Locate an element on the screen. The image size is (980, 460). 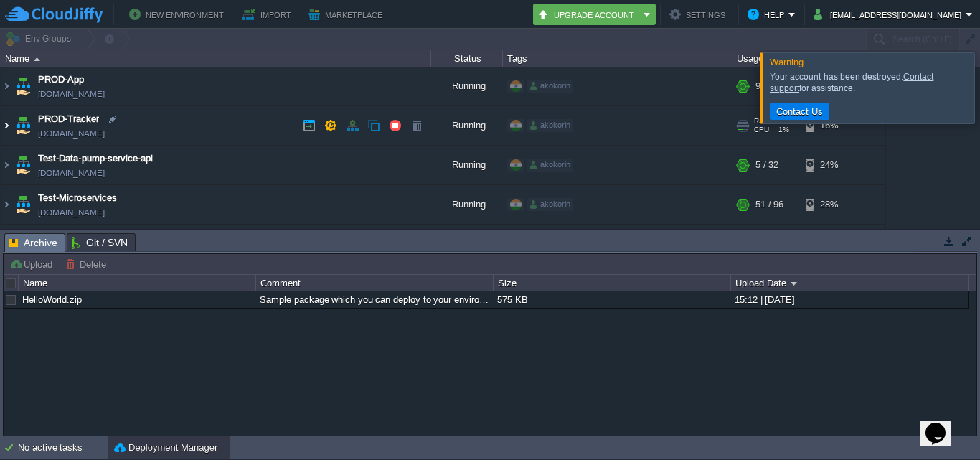
div: 16% is located at coordinates (829, 126).